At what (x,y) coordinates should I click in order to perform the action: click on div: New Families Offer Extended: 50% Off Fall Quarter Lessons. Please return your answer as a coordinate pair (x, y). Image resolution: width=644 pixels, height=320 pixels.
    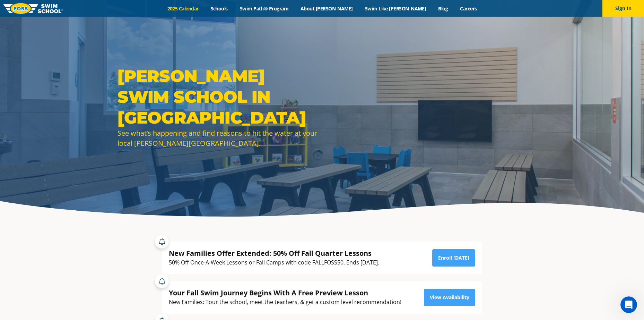
    Looking at the image, I should click on (274, 253).